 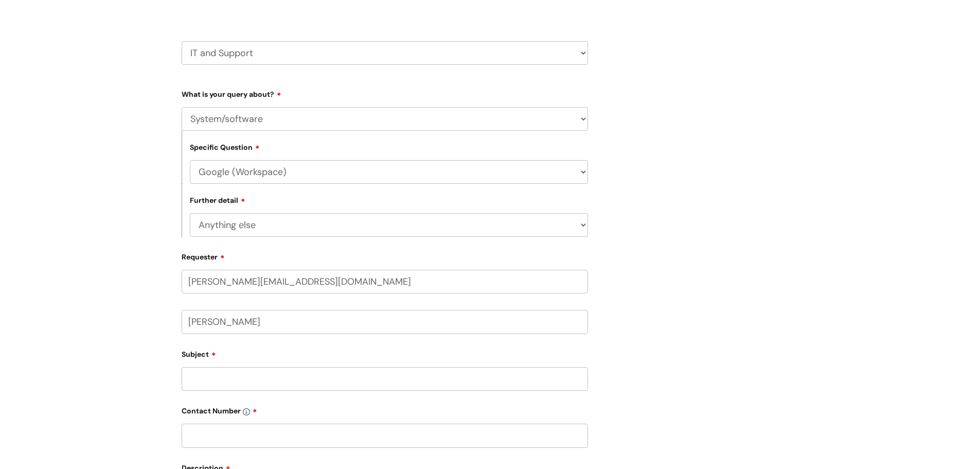 What do you see at coordinates (385, 255) in the screenshot?
I see `label: Requester` at bounding box center [385, 255].